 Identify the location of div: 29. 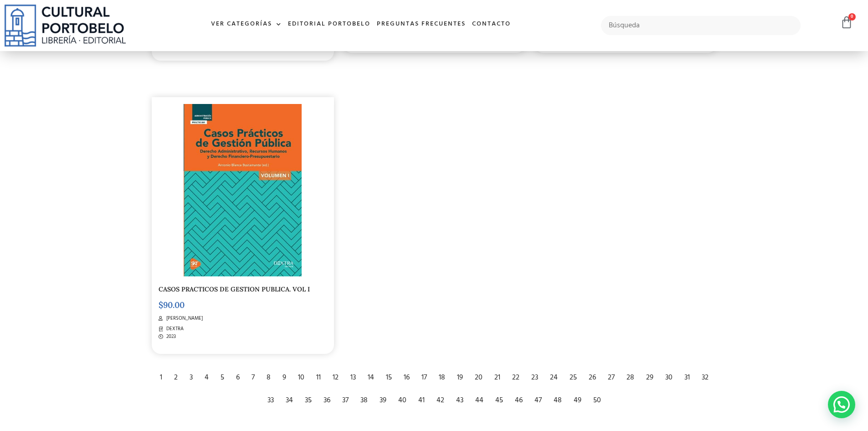
(650, 378).